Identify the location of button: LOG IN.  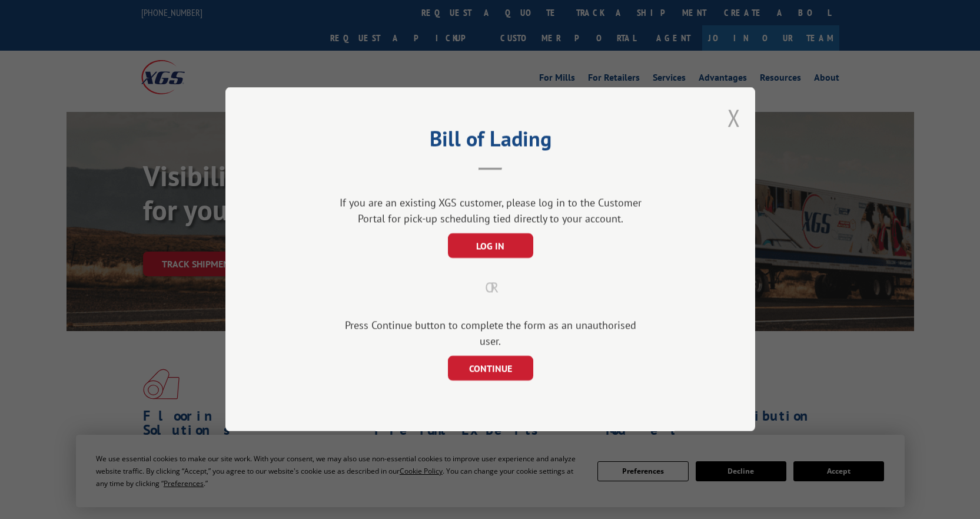
(490, 246).